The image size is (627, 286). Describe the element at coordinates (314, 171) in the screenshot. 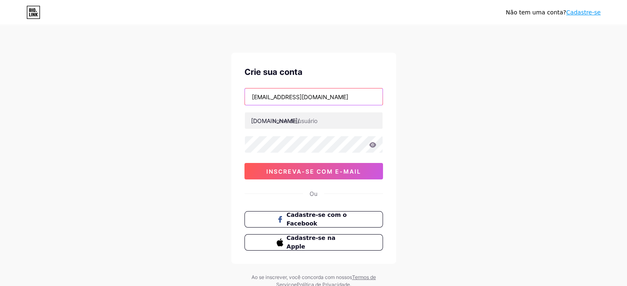

I see `font: inscreva-se com e-mail` at that location.